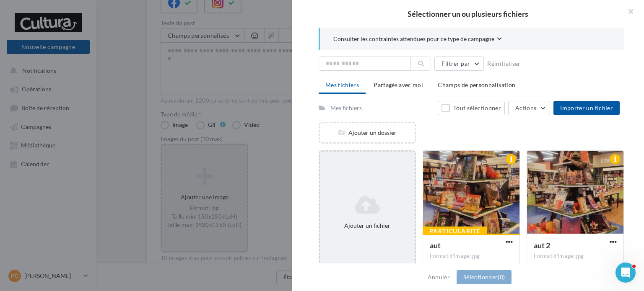  Describe the element at coordinates (434, 246) in the screenshot. I see `span: aut` at that location.